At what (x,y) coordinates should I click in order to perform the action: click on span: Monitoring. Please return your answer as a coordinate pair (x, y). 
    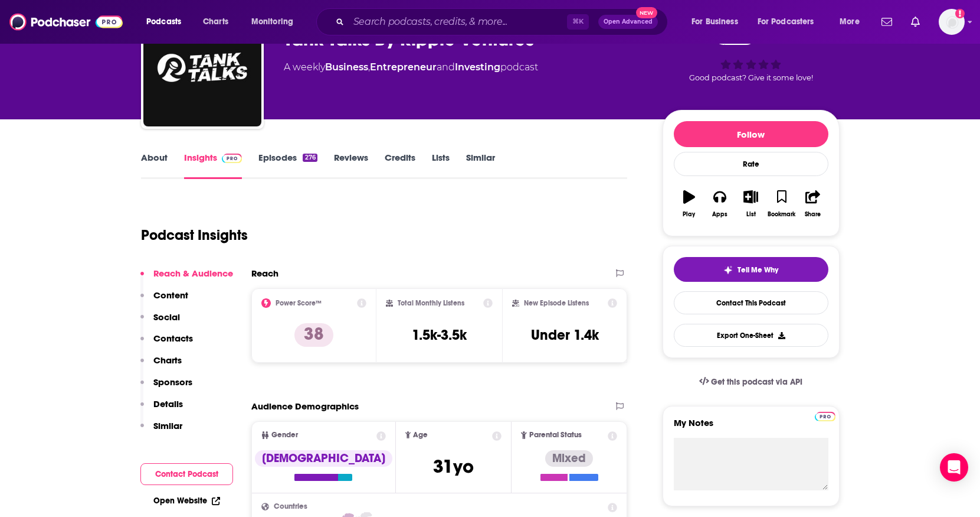
    Looking at the image, I should click on (272, 22).